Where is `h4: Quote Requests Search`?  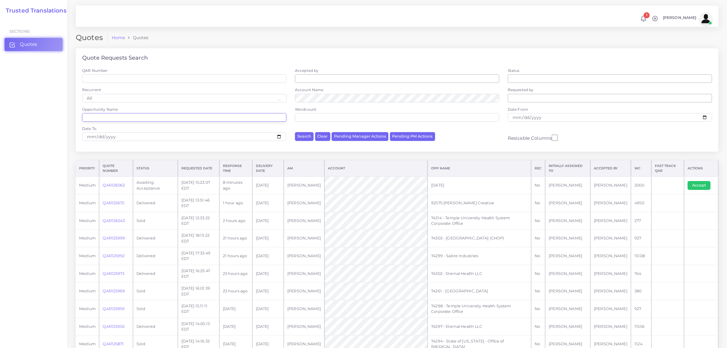 h4: Quote Requests Search is located at coordinates (115, 58).